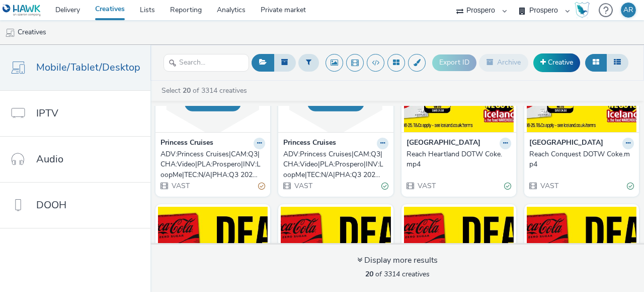 The image size is (644, 292). I want to click on div: Display more results, so click(398, 260).